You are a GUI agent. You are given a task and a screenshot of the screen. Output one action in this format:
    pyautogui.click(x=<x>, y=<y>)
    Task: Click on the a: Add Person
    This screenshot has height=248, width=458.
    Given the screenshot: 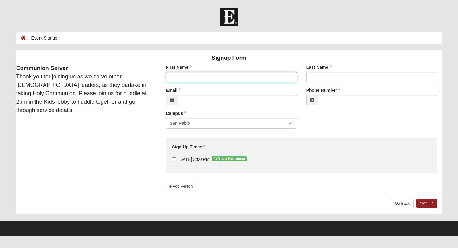 What is the action you would take?
    pyautogui.click(x=181, y=187)
    